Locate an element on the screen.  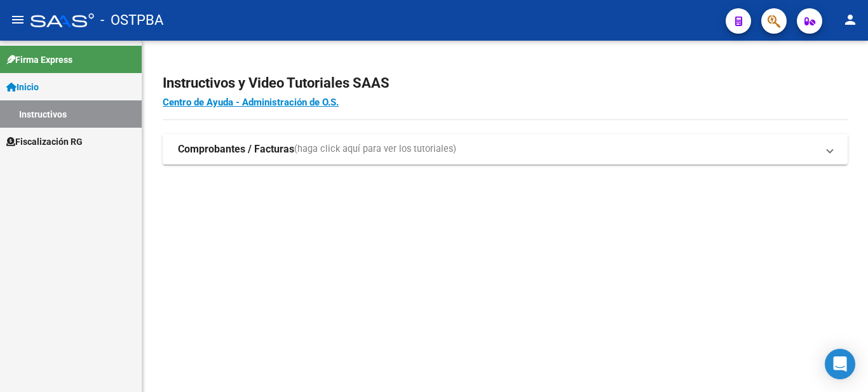
strong: Comprobantes / Facturas is located at coordinates (236, 149).